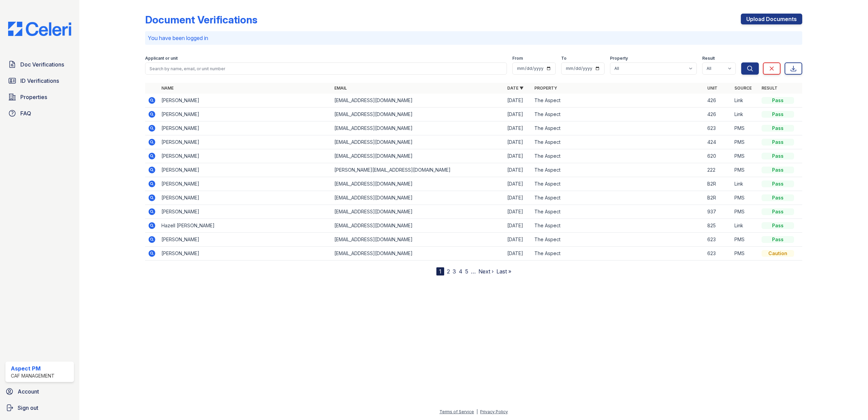  What do you see at coordinates (494, 411) in the screenshot?
I see `a: Privacy Policy` at bounding box center [494, 411].